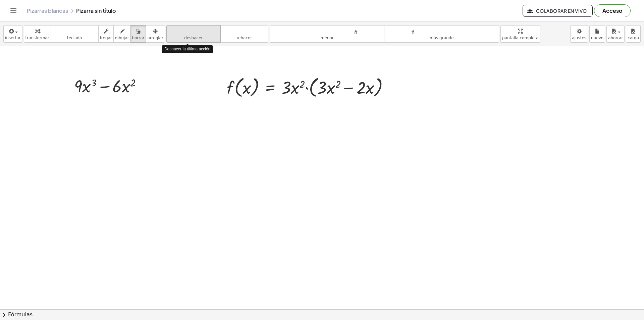  Describe the element at coordinates (13, 34) in the screenshot. I see `button: insertar` at that location.